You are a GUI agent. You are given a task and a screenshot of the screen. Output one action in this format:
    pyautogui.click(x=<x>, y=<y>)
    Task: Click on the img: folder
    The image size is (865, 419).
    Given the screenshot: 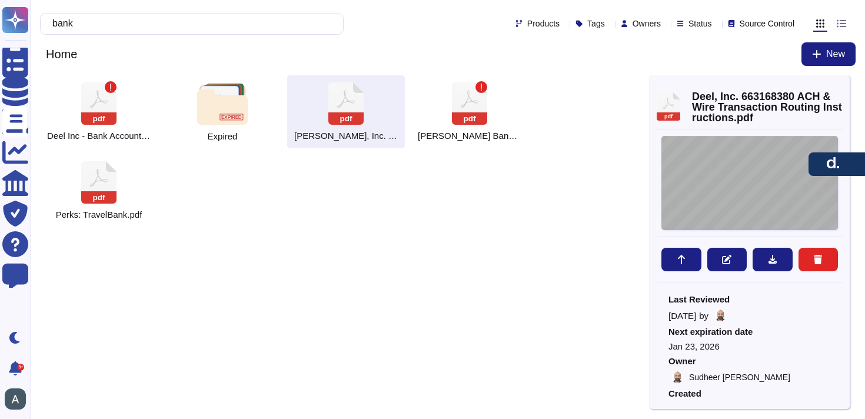 What is the action you would take?
    pyautogui.click(x=222, y=104)
    